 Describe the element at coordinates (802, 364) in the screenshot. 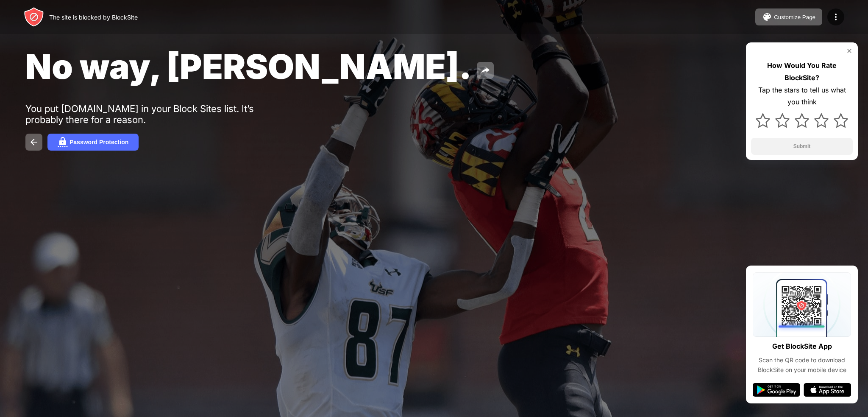

I see `div: Scan the QR code to download BlockSite on your mobile device` at that location.